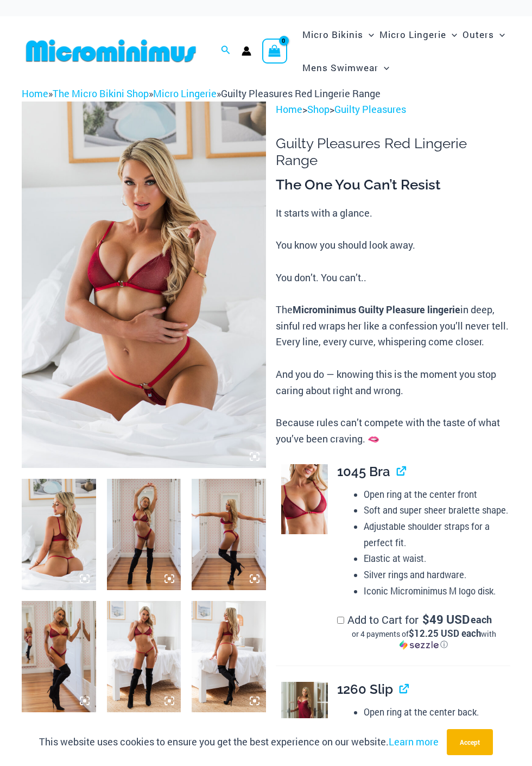  What do you see at coordinates (365, 689) in the screenshot?
I see `span: 1260 Slip` at bounding box center [365, 689].